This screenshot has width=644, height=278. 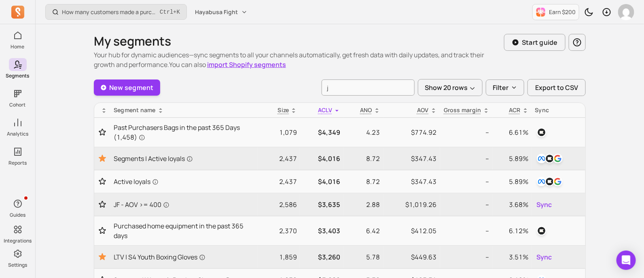 I want to click on p: 3.68%, so click(x=512, y=205).